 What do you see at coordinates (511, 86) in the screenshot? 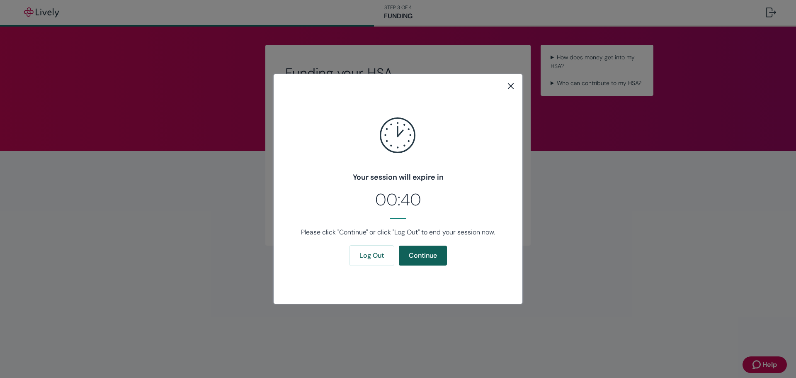
I see `svg: close` at bounding box center [511, 86].